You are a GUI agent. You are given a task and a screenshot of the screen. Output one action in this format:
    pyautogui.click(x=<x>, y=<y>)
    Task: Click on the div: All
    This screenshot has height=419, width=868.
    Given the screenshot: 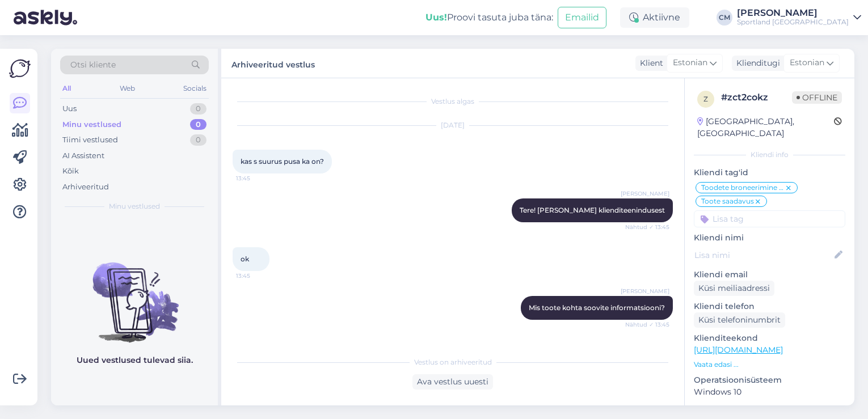 What is the action you would take?
    pyautogui.click(x=67, y=88)
    